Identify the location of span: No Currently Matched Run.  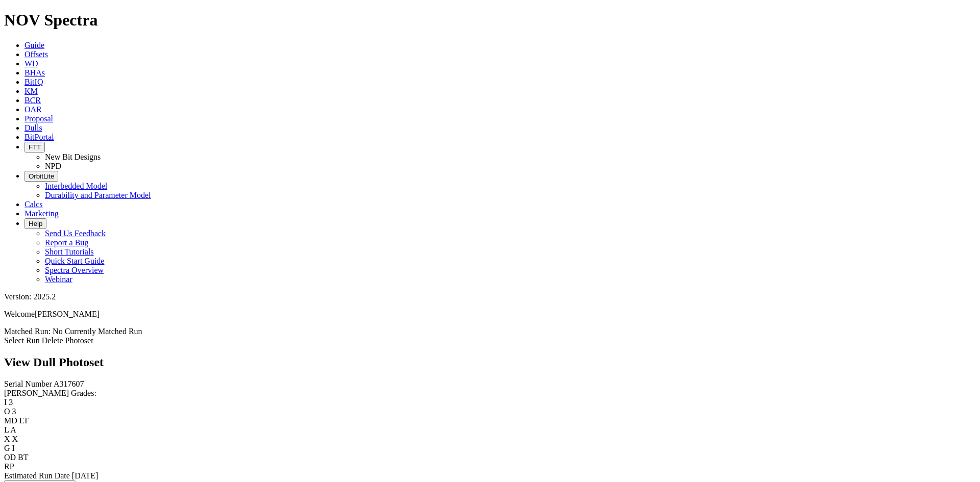
(98, 331).